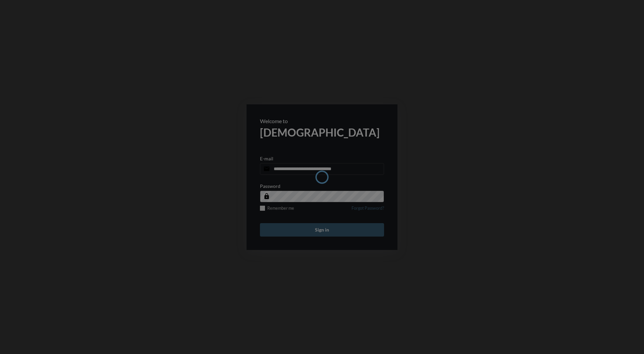 Image resolution: width=644 pixels, height=354 pixels. I want to click on p: E-mail, so click(266, 158).